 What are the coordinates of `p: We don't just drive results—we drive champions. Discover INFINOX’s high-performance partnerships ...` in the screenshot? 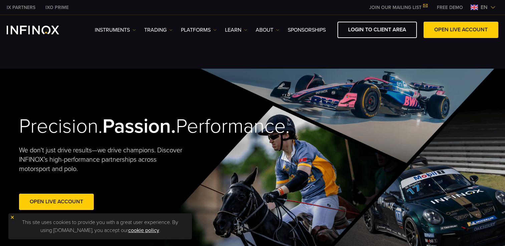 It's located at (103, 160).